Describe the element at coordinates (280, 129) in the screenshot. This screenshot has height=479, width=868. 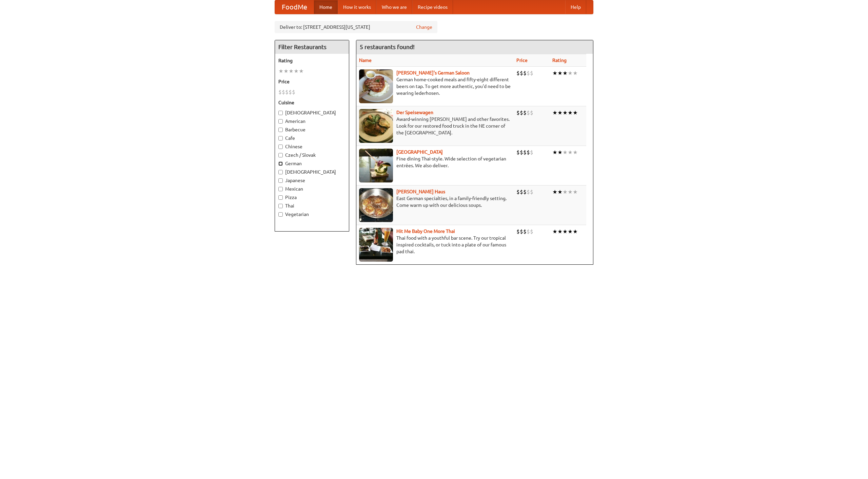
I see `input: Barbecue` at that location.